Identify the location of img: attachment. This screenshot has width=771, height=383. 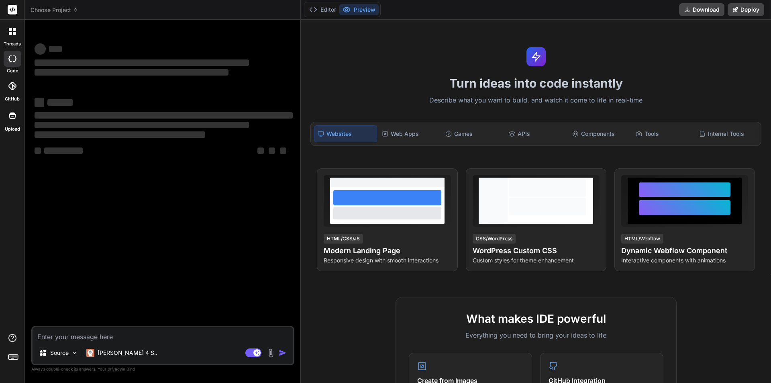
(271, 352).